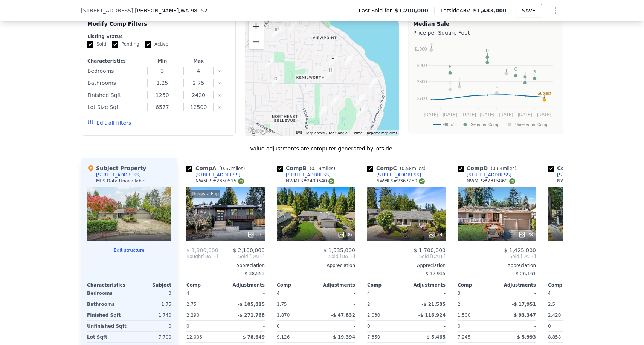  Describe the element at coordinates (486, 24) in the screenshot. I see `div: Median Sale` at that location.